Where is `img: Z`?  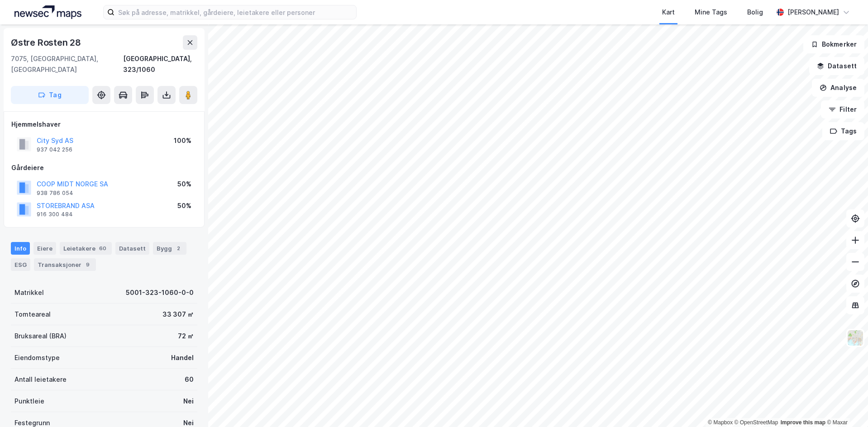 img: Z is located at coordinates (856, 338).